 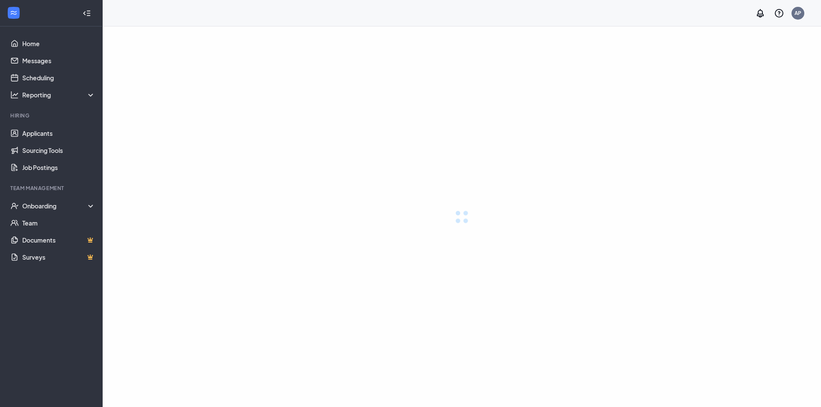 What do you see at coordinates (59, 133) in the screenshot?
I see `a: Applicants` at bounding box center [59, 133].